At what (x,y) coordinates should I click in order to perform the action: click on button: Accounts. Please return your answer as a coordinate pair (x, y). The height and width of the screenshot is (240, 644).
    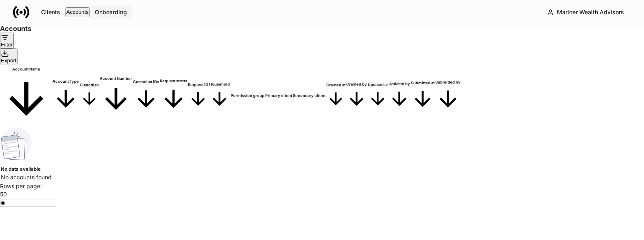
    Looking at the image, I should click on (78, 12).